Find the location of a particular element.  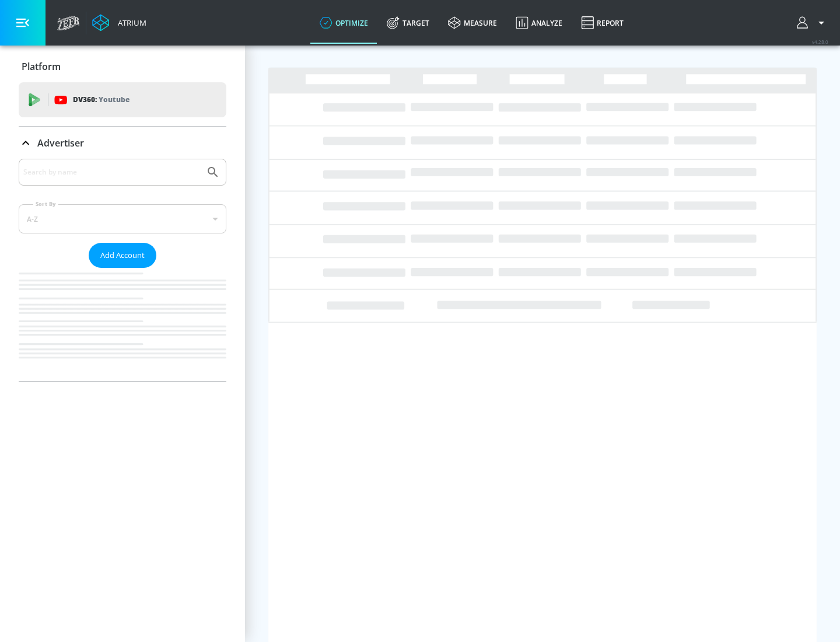

a: optimize is located at coordinates (344, 23).